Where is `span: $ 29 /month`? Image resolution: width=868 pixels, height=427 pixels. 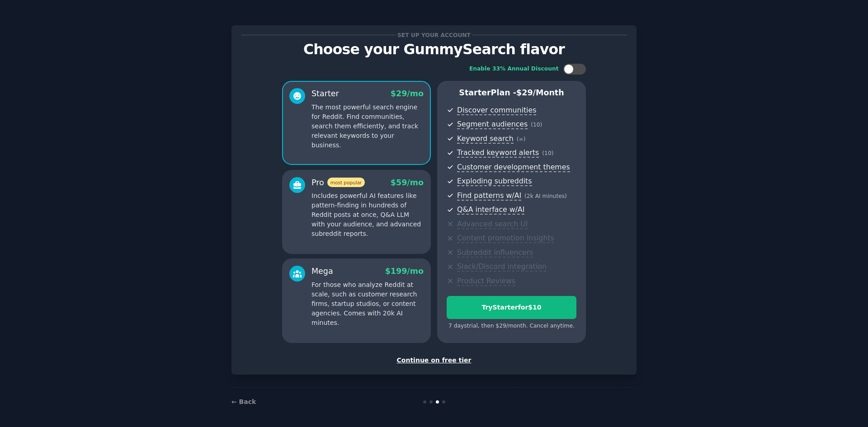 span: $ 29 /month is located at coordinates (541, 93).